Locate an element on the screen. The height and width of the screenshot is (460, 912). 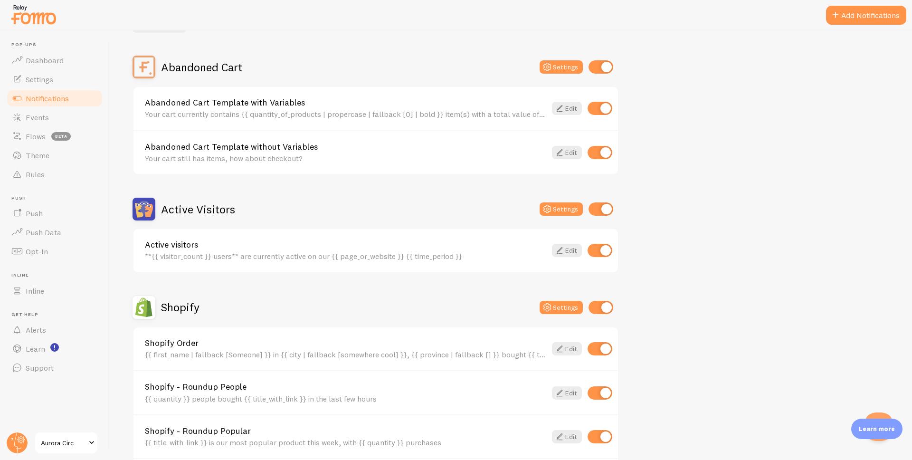
h2: Active Visitors is located at coordinates (198, 209).